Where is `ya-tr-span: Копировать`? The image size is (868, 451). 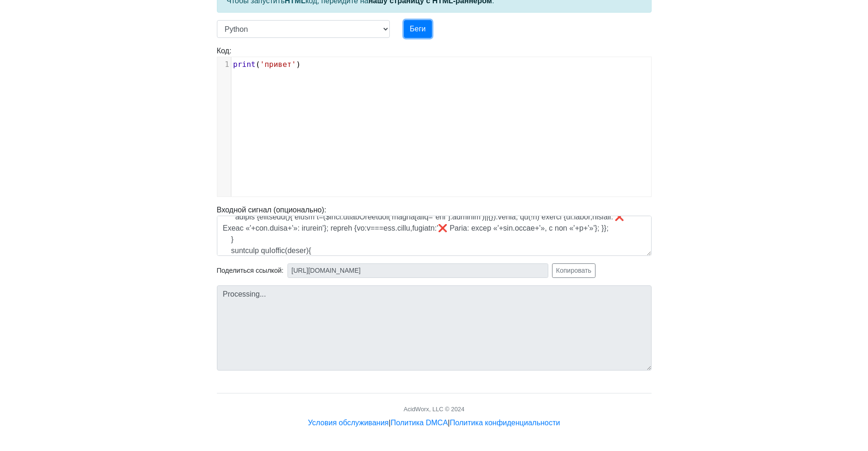 ya-tr-span: Копировать is located at coordinates (573, 270).